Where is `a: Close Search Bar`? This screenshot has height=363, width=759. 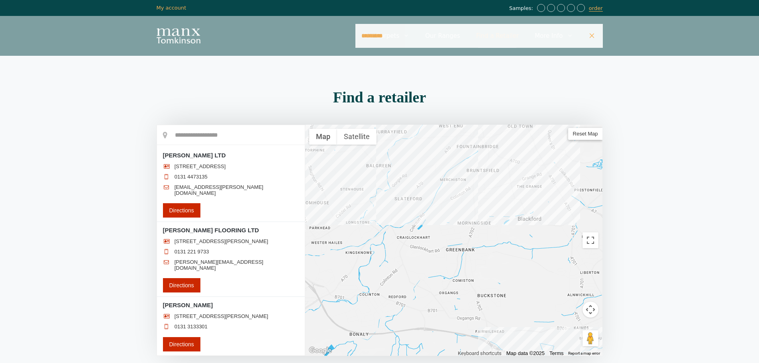
a: Close Search Bar is located at coordinates (592, 36).